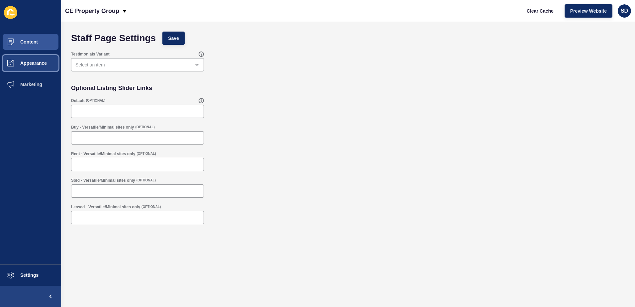 The image size is (635, 307). I want to click on span: Preview Website, so click(589, 11).